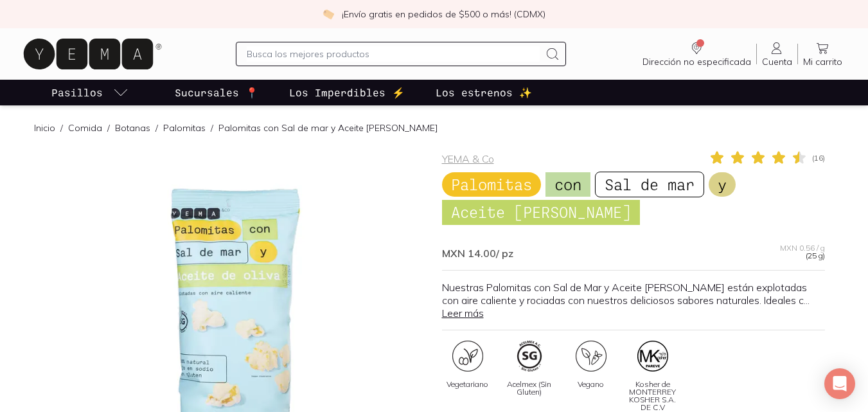 This screenshot has height=412, width=868. I want to click on img: certificate_5c913646-fedc-4ac8-8958-4d800213c78d=fwebp-q70-w96, so click(529, 356).